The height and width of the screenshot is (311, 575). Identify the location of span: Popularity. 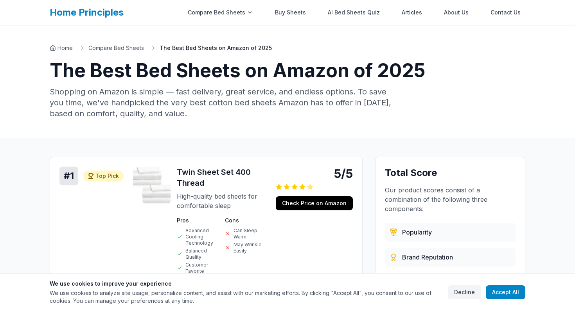
(417, 233).